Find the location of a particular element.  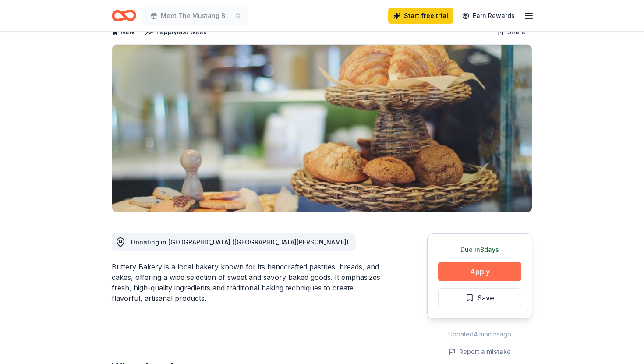

div: 1 apply last week is located at coordinates (176, 32).